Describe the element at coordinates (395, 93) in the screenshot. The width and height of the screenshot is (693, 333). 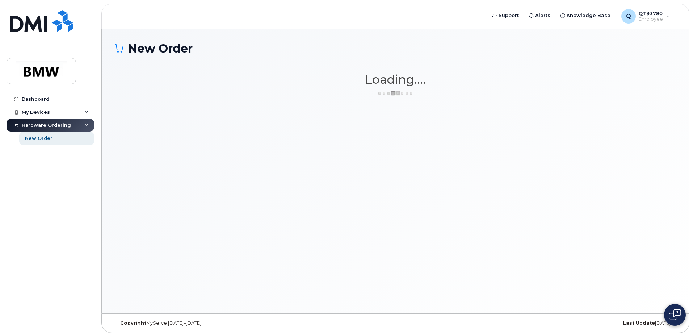
I see `img: ajax-loader-3a6953c30dc77f0bf724df975f13086db4f4c1262e45940f03d1251963f1bf2e.gif` at that location.